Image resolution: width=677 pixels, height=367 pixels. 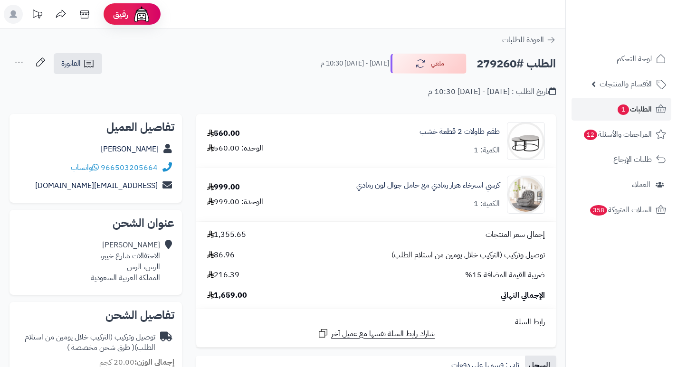 What do you see at coordinates (86, 343) in the screenshot?
I see `div: توصيل وتركيب (التركيب خلال يومين من استلام الطلب)` at bounding box center [86, 343].